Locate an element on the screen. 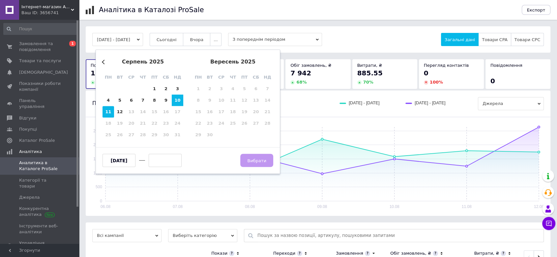 This screenshot has height=257, width=557. span: 7 942 is located at coordinates (300, 73).